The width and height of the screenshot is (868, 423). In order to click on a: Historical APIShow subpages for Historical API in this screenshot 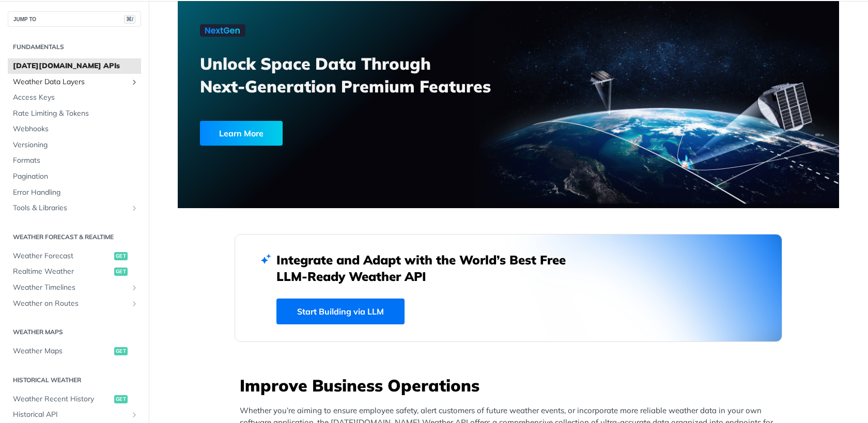, I will do `click(75, 415)`.